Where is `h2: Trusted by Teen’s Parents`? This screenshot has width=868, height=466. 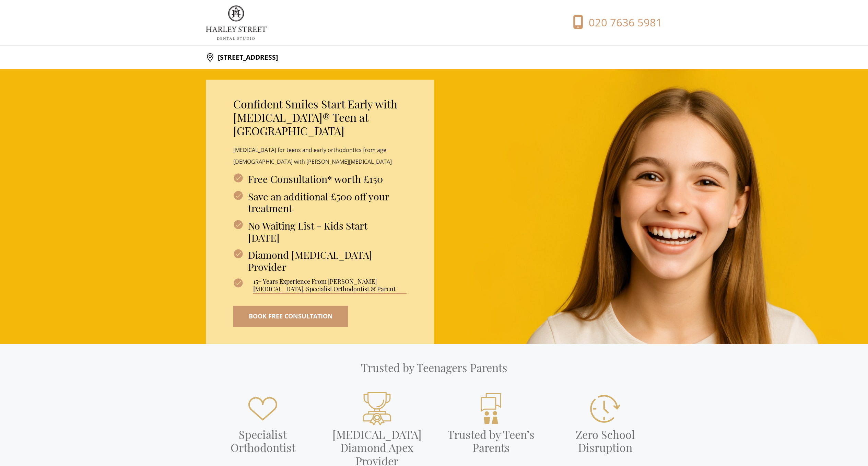
h2: Trusted by Teen’s Parents is located at coordinates (491, 441).